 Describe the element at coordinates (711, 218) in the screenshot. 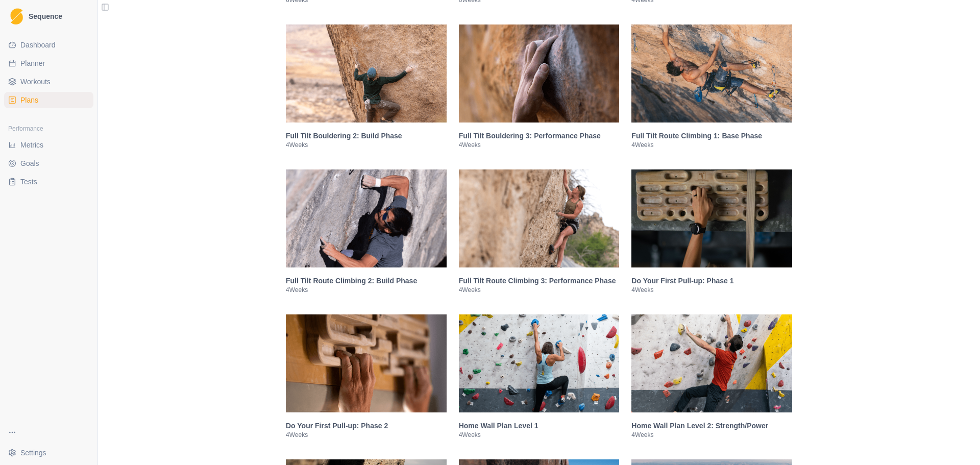

I see `img: Do Your First Pull-up: Phase 1` at that location.